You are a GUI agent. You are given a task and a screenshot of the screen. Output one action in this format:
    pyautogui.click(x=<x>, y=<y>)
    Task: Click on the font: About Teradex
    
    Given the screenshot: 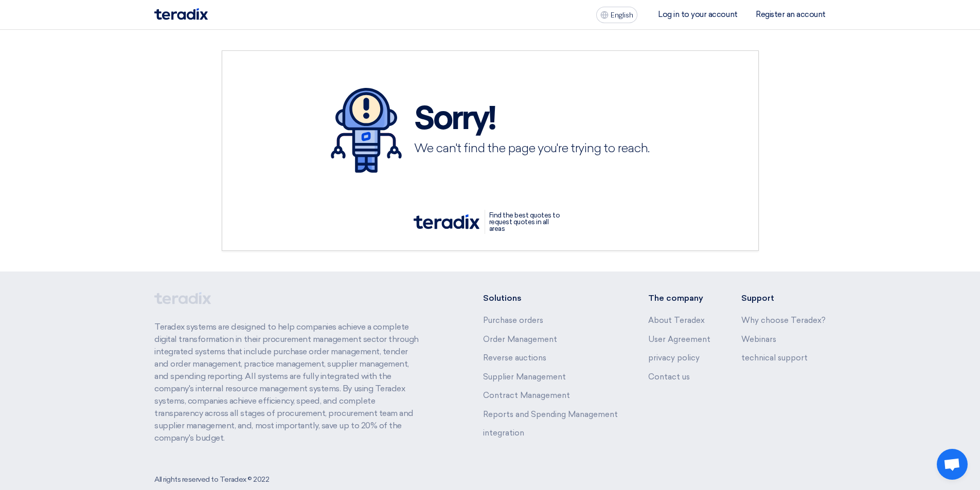 What is the action you would take?
    pyautogui.click(x=676, y=320)
    